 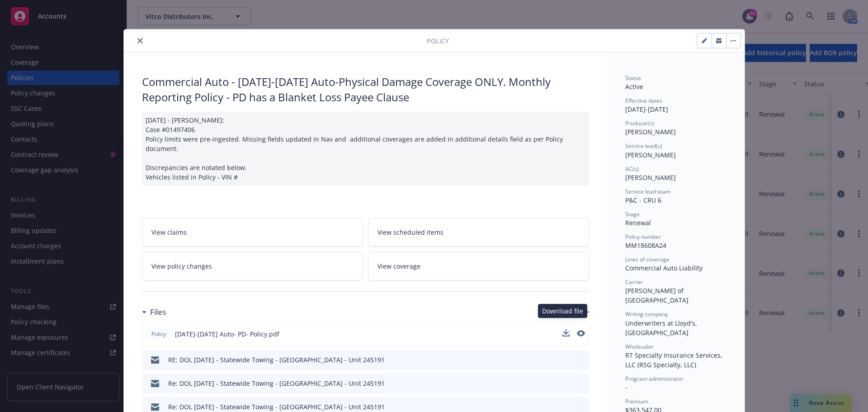 I want to click on span: RT Specialty Insurance Services, LLC (RSG Specialty, LLC), so click(x=675, y=359).